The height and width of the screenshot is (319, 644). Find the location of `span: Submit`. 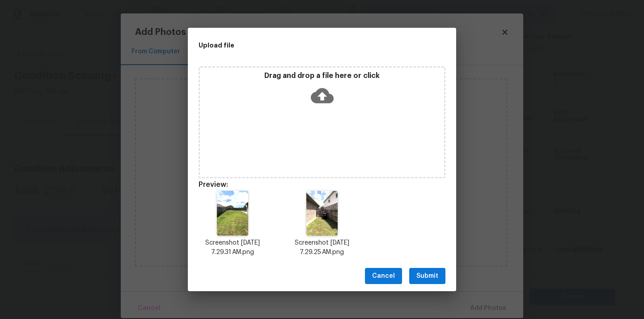

span: Submit is located at coordinates (428, 276).